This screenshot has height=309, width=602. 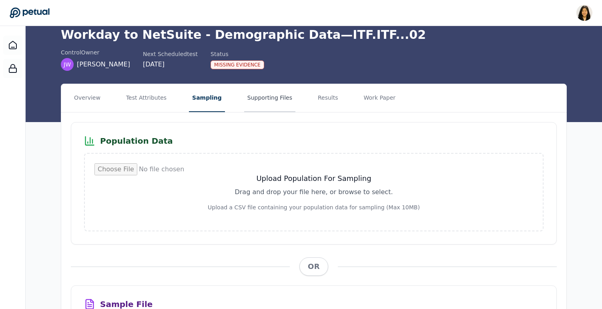 I want to click on button: Test Attributes, so click(x=146, y=98).